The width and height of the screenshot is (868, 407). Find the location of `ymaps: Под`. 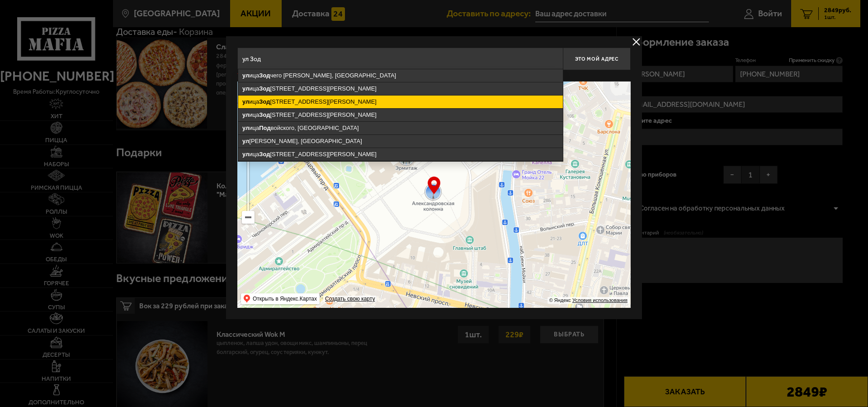

ymaps: Под is located at coordinates (265, 128).